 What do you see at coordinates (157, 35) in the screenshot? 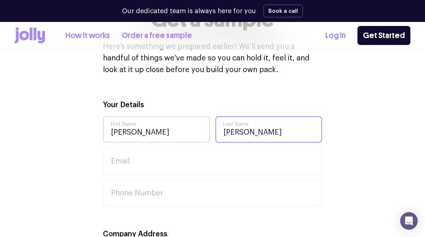
I see `a: Order a free sample` at bounding box center [157, 35].